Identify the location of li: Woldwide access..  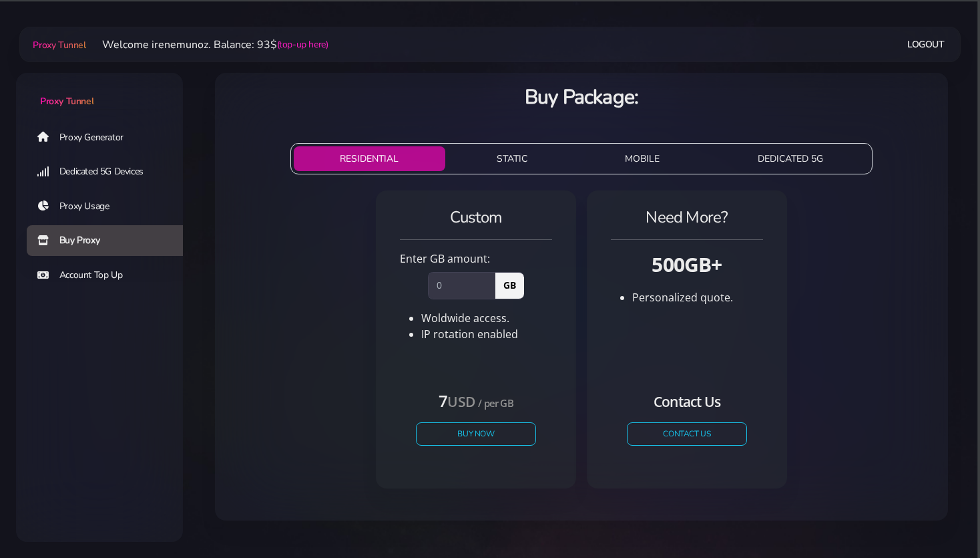
(487, 318).